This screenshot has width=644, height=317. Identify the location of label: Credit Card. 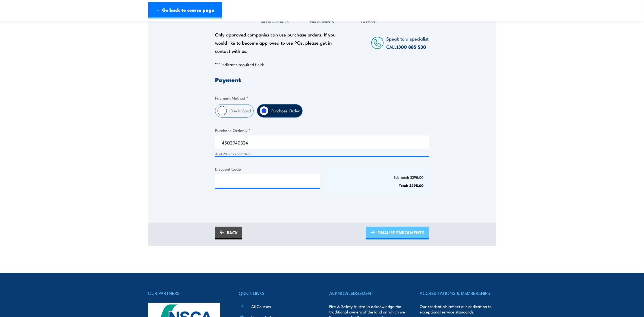
(240, 111).